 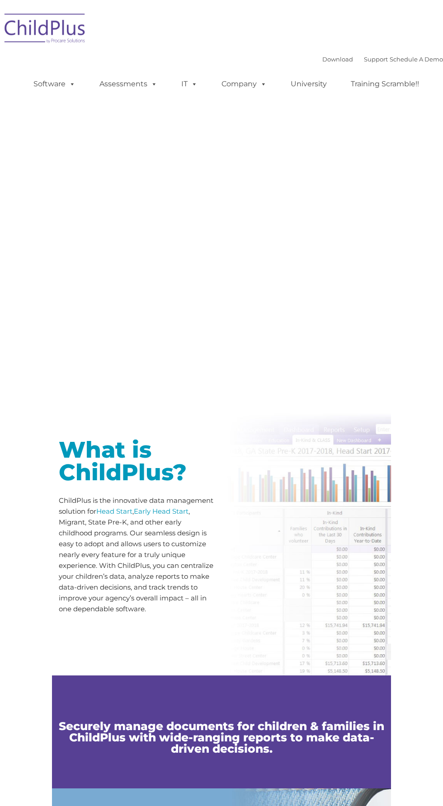 I want to click on a: Schedule A Demo, so click(x=416, y=59).